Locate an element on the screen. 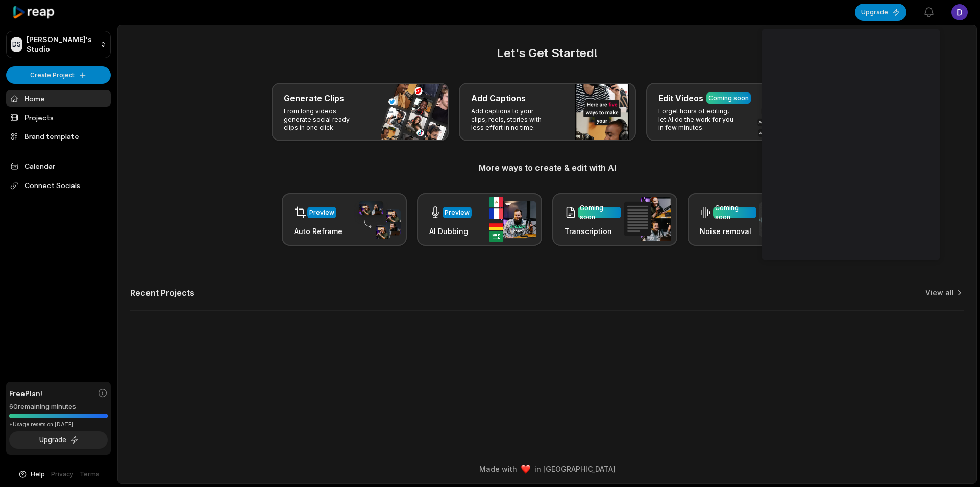  h2: Let's Get Started! is located at coordinates (547, 53).